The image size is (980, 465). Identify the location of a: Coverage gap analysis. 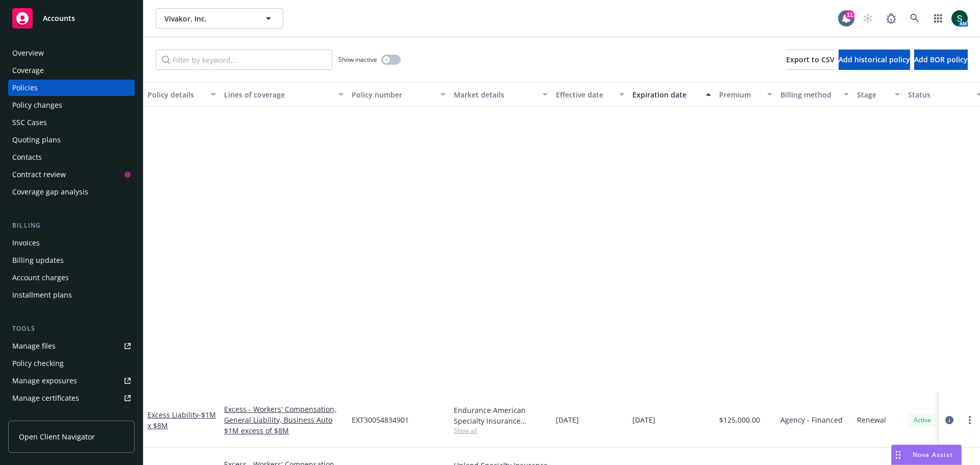
(71, 192).